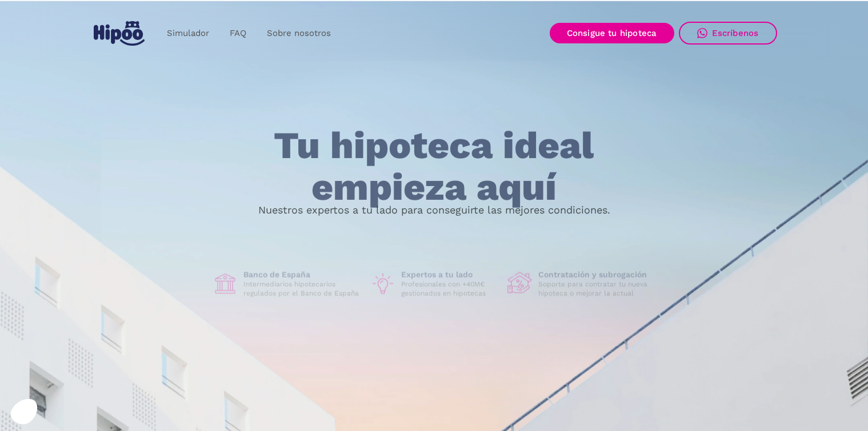  I want to click on h1: Tu hipoteca ideal empieza aquí, so click(433, 166).